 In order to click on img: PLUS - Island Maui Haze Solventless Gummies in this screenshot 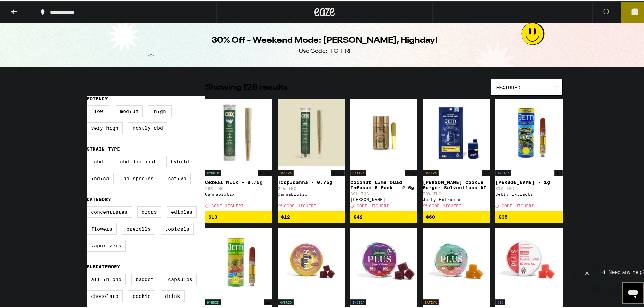, I will do `click(456, 261)`.